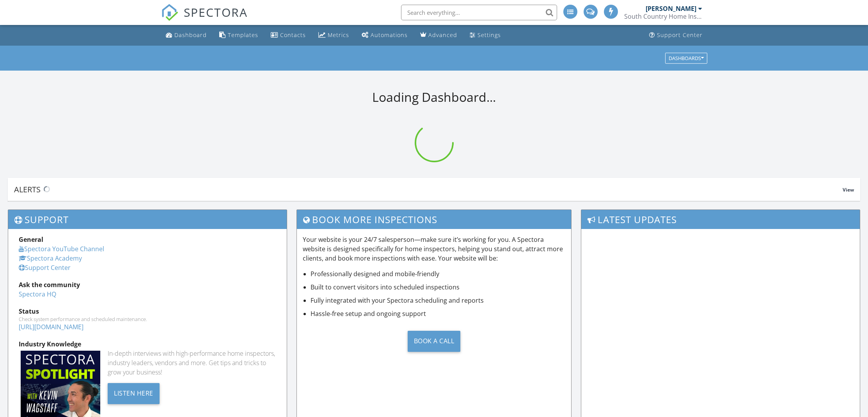 This screenshot has width=868, height=417. Describe the element at coordinates (848, 189) in the screenshot. I see `span: View` at that location.